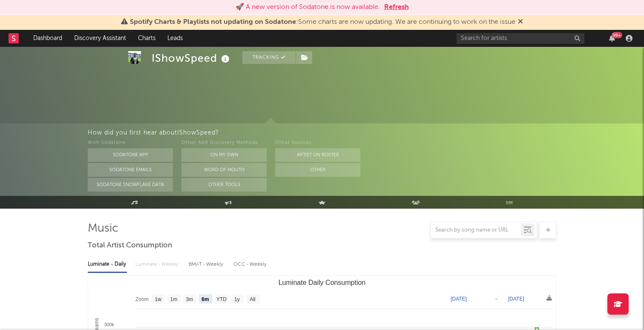 Image resolution: width=644 pixels, height=330 pixels. Describe the element at coordinates (617, 35) in the screenshot. I see `div: 99 +` at that location.